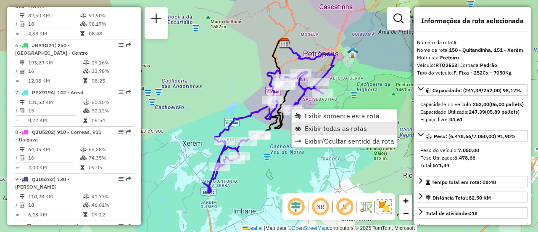 The width and height of the screenshot is (538, 232). What do you see at coordinates (309, 228) in the screenshot?
I see `a: OpenStreetMap` at bounding box center [309, 228].